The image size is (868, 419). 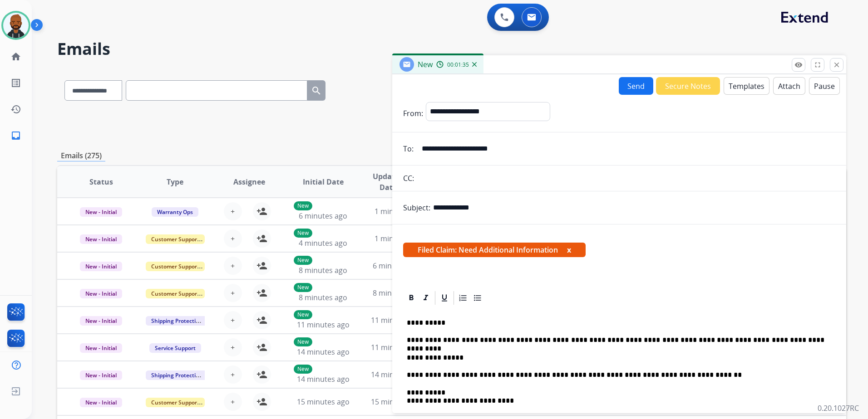 I want to click on button: Attach, so click(x=789, y=85).